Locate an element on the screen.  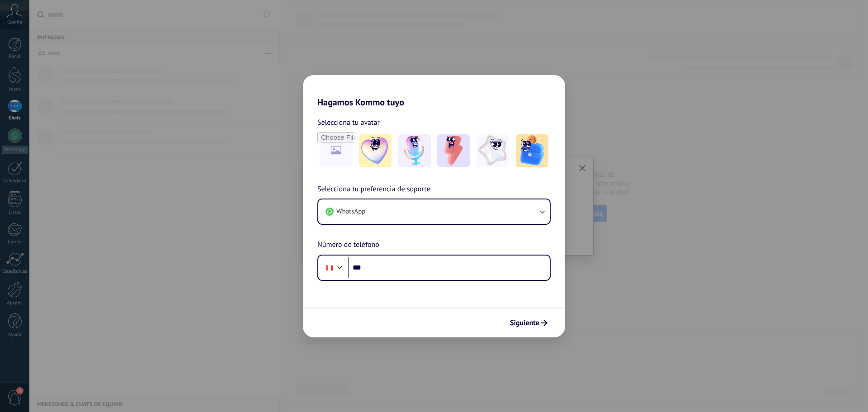
img: -5.jpeg is located at coordinates (533, 151).